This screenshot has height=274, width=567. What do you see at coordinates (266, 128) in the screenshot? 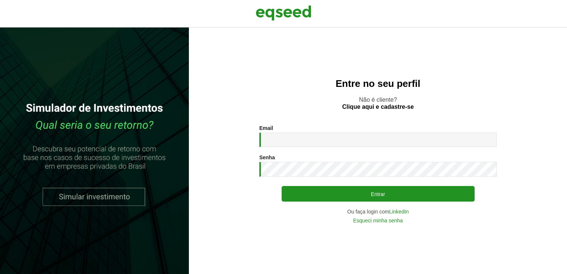
I see `label: Email` at bounding box center [266, 128].